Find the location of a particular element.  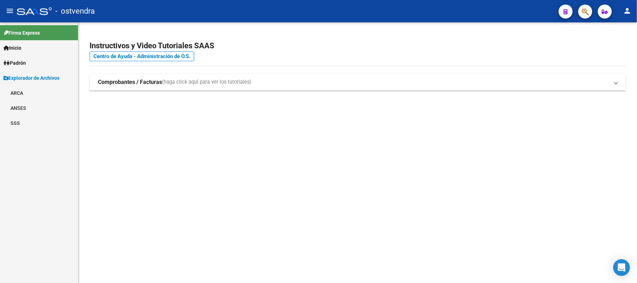

span: Explorador de Archivos is located at coordinates (31, 78).